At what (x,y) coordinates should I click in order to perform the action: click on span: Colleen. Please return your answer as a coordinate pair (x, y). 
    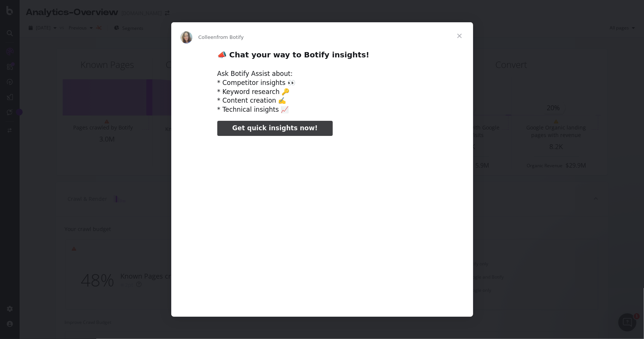
    Looking at the image, I should click on (207, 37).